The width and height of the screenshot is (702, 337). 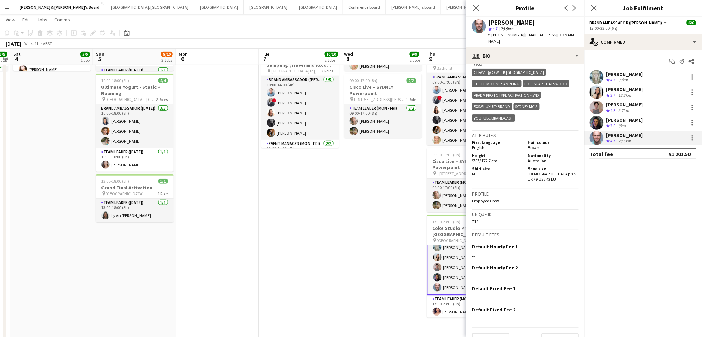 What do you see at coordinates (534, 147) in the screenshot?
I see `span: Brown` at bounding box center [534, 147].